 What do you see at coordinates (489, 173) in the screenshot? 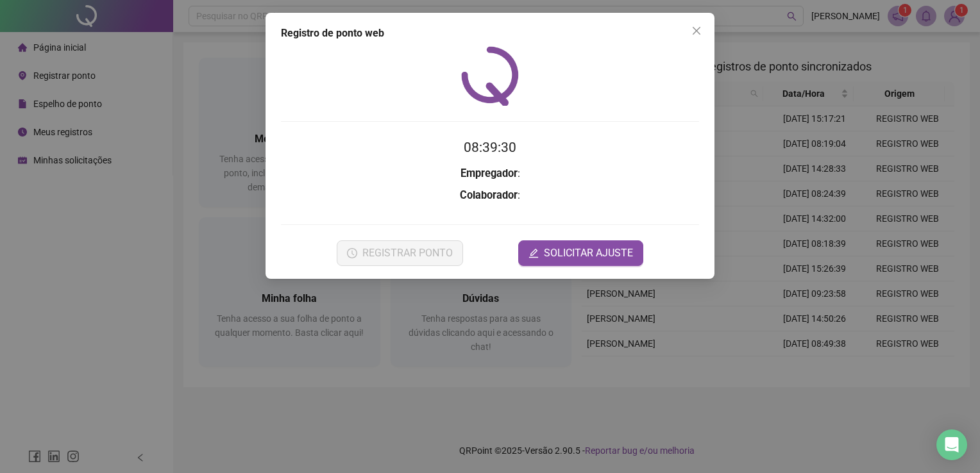
I see `strong: Empregador` at bounding box center [489, 173].